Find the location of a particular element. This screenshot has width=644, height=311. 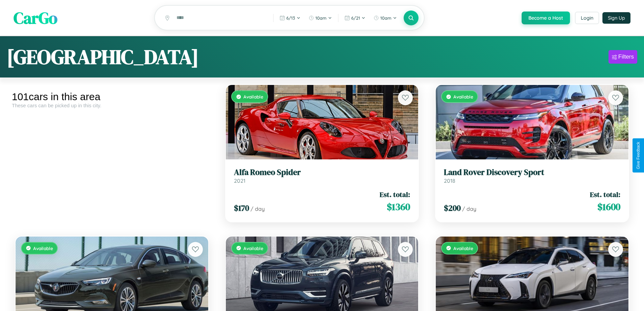

button: 6/21 is located at coordinates (355, 18).